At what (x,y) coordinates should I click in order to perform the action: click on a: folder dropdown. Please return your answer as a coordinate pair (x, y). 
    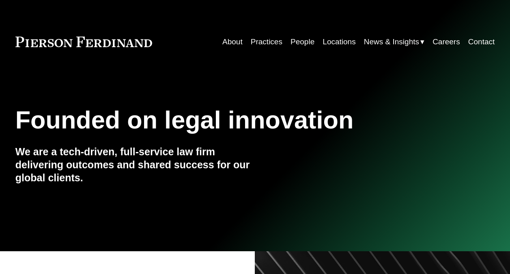
    Looking at the image, I should click on (394, 42).